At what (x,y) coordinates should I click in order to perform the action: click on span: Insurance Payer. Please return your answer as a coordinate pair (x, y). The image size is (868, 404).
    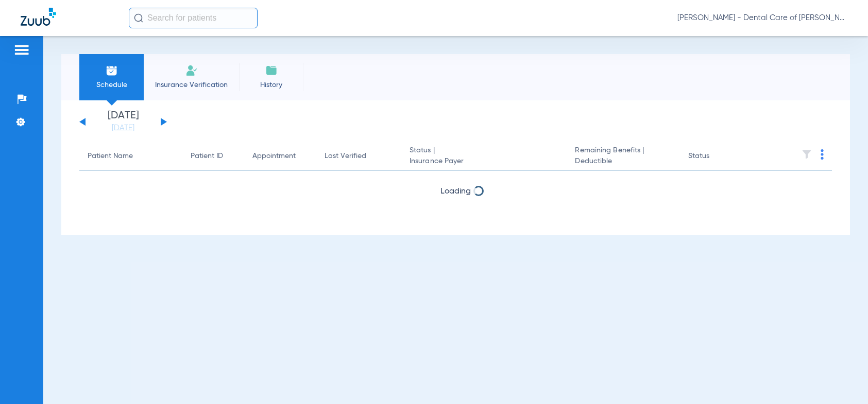
    Looking at the image, I should click on (484, 161).